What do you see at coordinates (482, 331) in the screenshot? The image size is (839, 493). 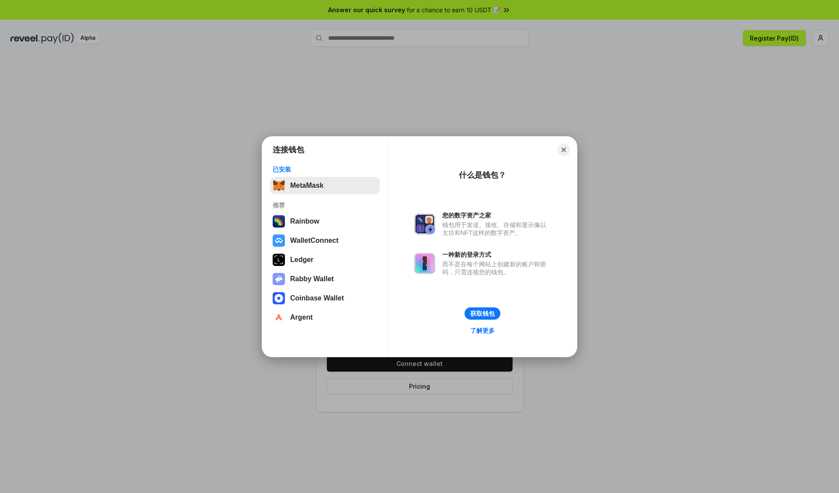 I see `a: 了解更多` at bounding box center [482, 331].